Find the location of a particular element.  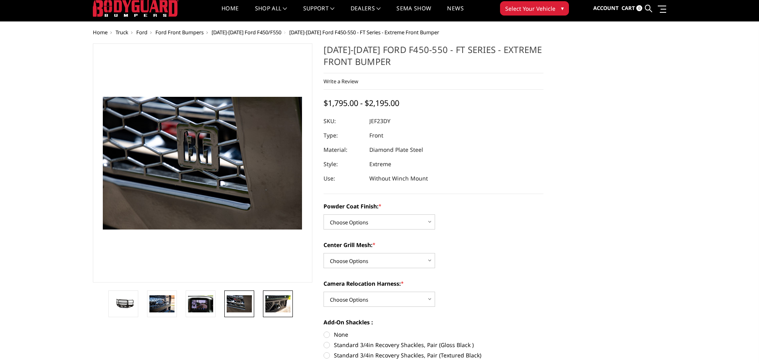

a: News is located at coordinates (455, 13).